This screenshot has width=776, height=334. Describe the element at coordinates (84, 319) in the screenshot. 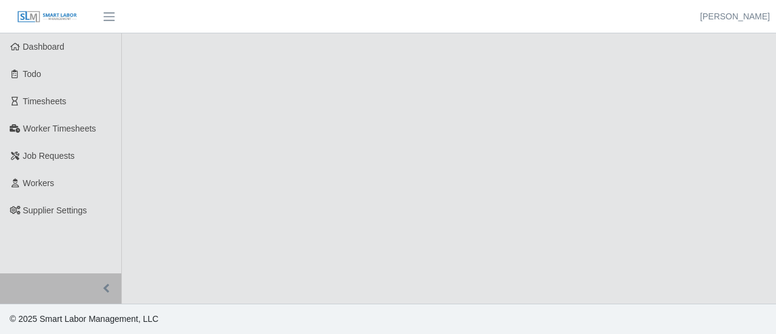

I see `span: © 2025 Smart Labor Management, LLC` at that location.